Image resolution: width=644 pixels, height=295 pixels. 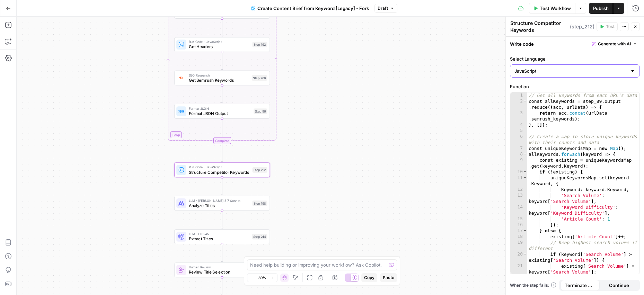 What do you see at coordinates (219, 234) in the screenshot?
I see `span: LLM · GPT-4o` at bounding box center [219, 234].